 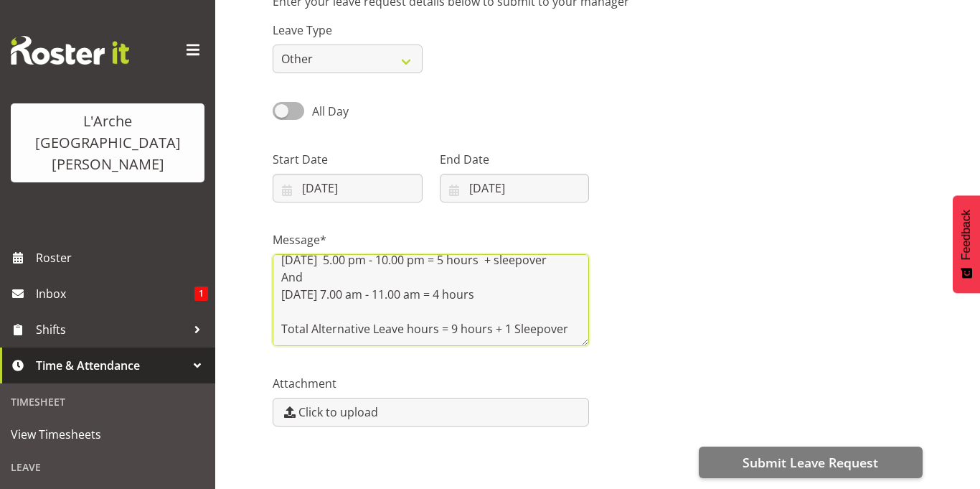 I want to click on label: End Date, so click(x=514, y=159).